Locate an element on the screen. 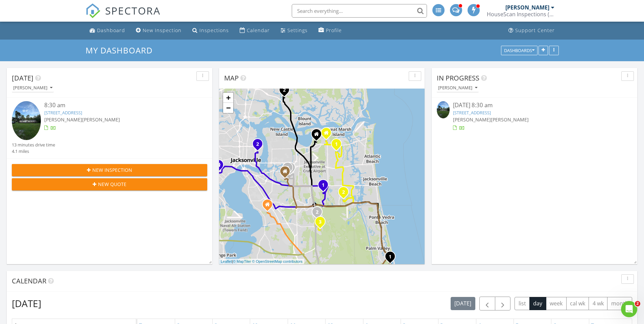 The height and width of the screenshot is (324, 644). div: Settings is located at coordinates (298, 30).